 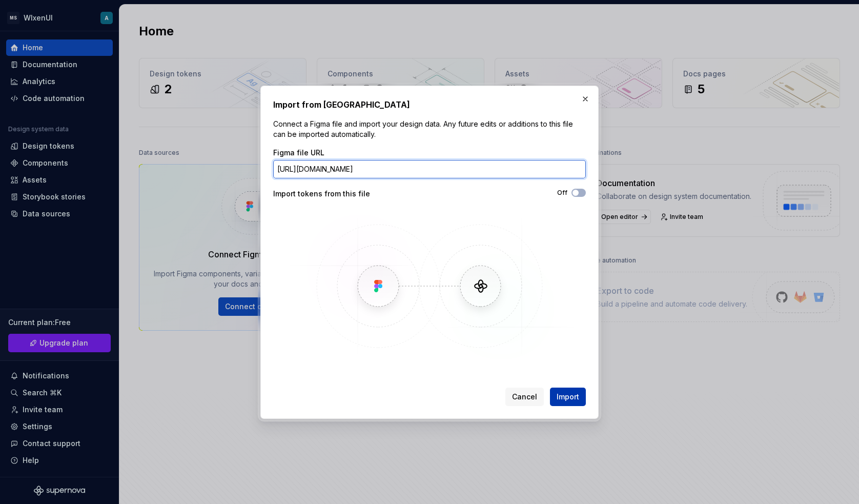 I want to click on p: Connect a Figma file and import your design data. Any future edits or additions to this file can ..., so click(x=430, y=129).